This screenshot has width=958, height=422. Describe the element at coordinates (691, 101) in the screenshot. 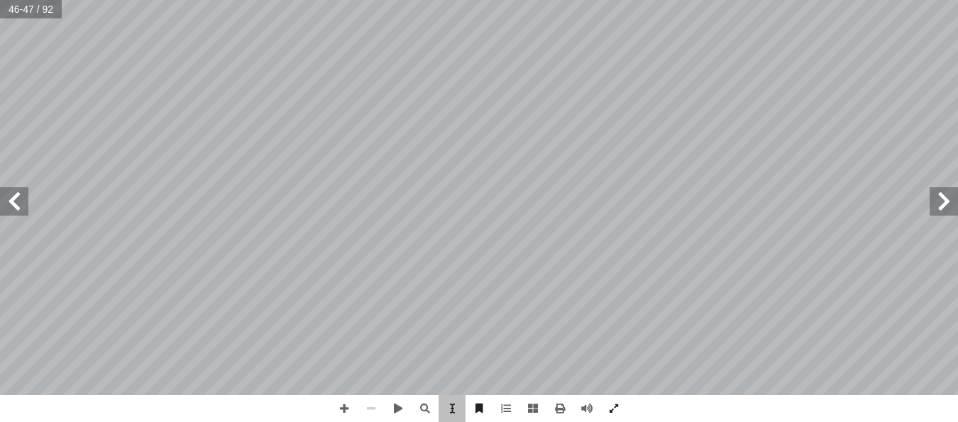

I see `span: هر` at that location.